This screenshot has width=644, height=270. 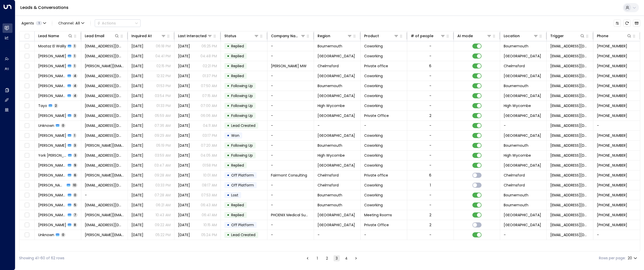 What do you see at coordinates (209, 56) in the screenshot?
I see `p: 04:48 PM` at bounding box center [209, 56].